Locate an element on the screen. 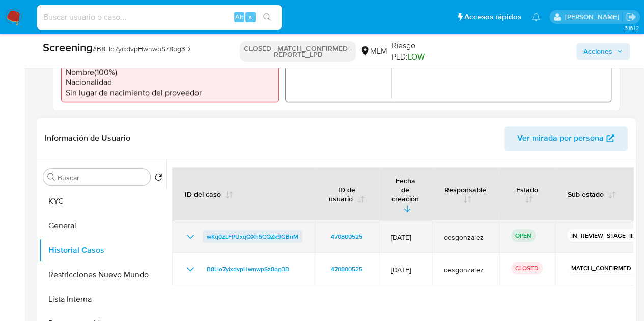 Image resolution: width=644 pixels, height=321 pixels. span: s is located at coordinates (250, 17).